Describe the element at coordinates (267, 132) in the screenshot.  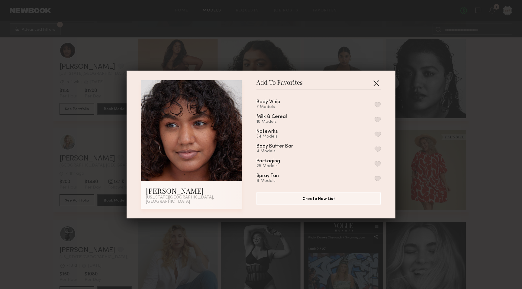
I see `div: Notewrks` at that location.